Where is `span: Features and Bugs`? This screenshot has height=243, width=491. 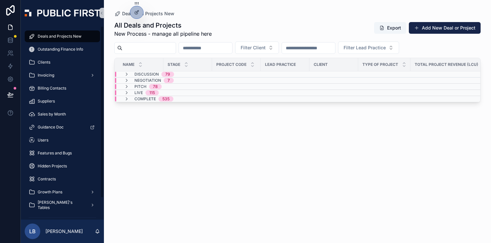 span: Features and Bugs is located at coordinates (55, 153).